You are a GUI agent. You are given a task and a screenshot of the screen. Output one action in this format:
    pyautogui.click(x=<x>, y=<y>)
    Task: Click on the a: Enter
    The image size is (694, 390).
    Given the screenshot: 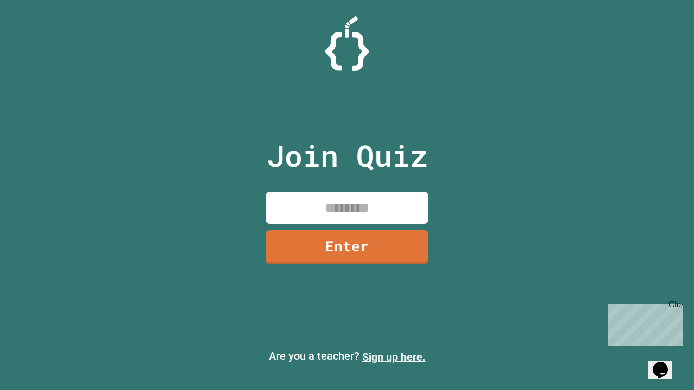 What is the action you would take?
    pyautogui.click(x=347, y=247)
    